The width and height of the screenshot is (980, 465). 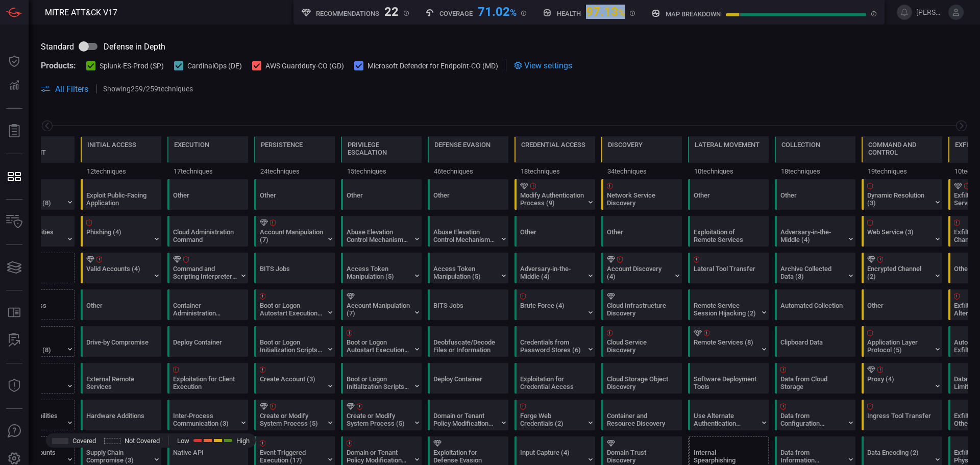 I want to click on button: Splunk-ES-Prod (SP), so click(x=125, y=65).